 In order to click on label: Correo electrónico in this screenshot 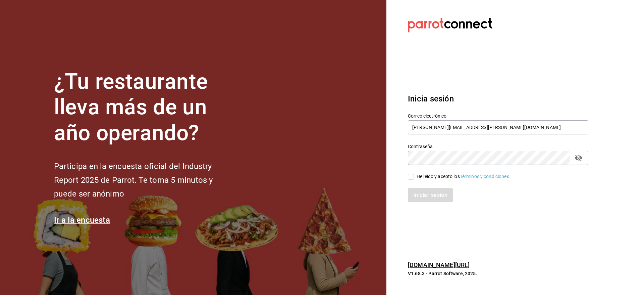, I will do `click(498, 116)`.